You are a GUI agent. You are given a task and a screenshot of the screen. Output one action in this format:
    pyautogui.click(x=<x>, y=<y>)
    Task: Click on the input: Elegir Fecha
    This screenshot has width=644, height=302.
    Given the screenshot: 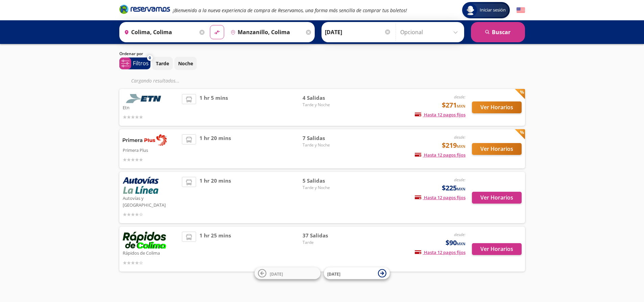 What is the action you would take?
    pyautogui.click(x=358, y=32)
    